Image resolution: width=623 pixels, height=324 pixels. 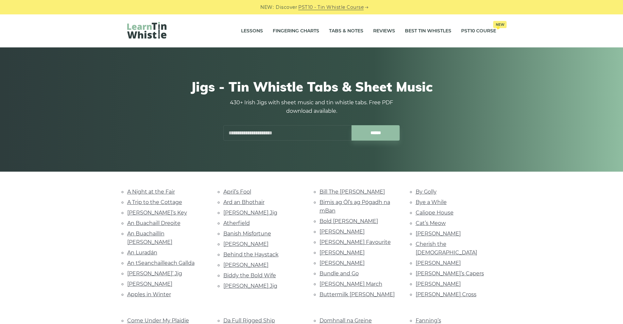 I want to click on a: An Luradán, so click(x=142, y=252).